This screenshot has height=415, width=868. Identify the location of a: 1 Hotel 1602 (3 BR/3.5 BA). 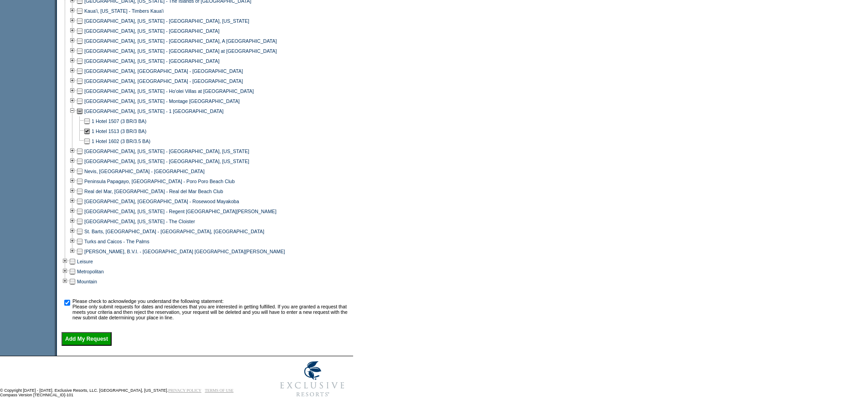
(121, 141).